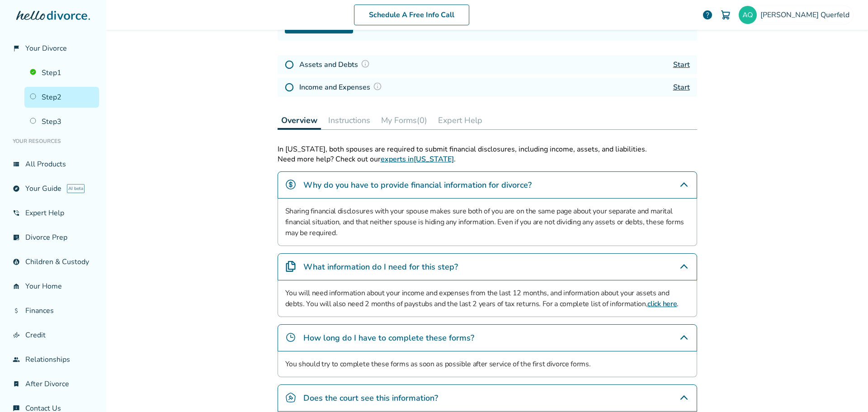  Describe the element at coordinates (488, 299) in the screenshot. I see `p: You will need information about your income and expenses from the last 12 months, and information...` at that location.